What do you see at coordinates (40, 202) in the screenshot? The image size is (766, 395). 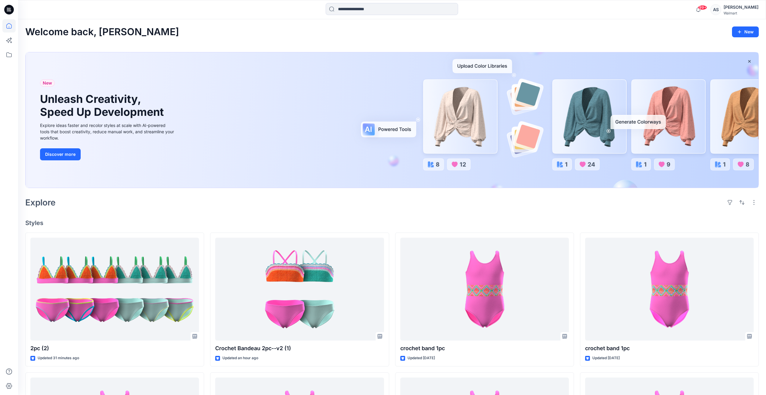 I see `h2: Explore` at bounding box center [40, 202].